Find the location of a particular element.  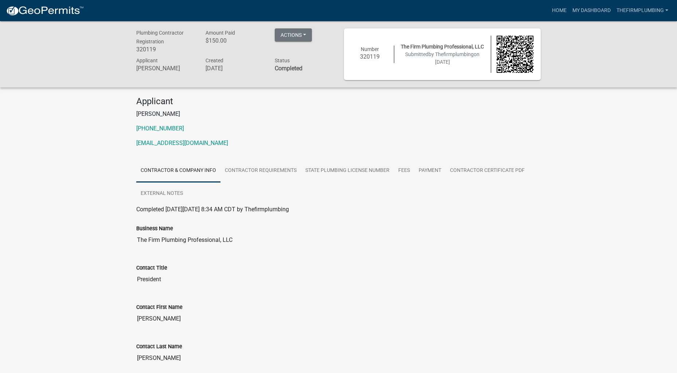

a: My Dashboard is located at coordinates (592, 11).